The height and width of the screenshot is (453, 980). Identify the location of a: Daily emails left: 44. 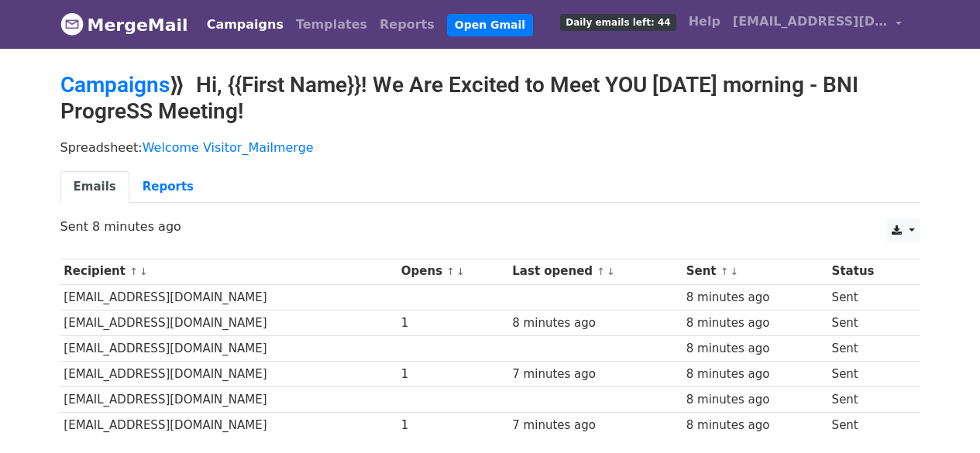
(617, 21).